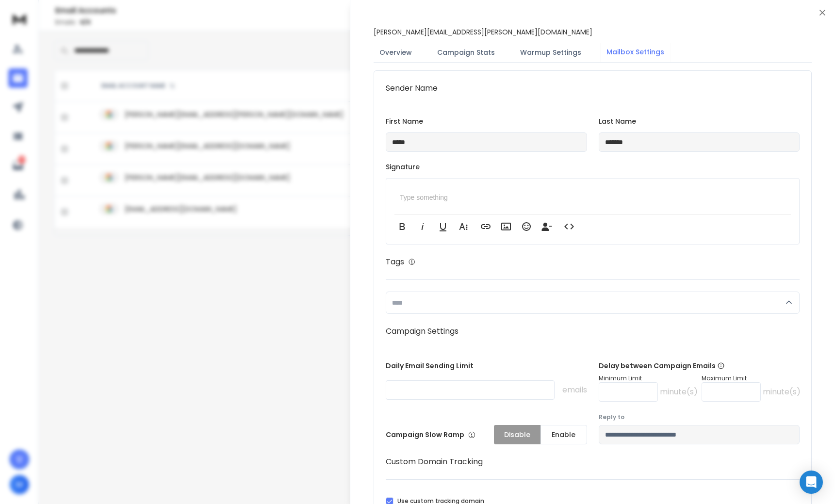 The width and height of the screenshot is (835, 504). What do you see at coordinates (463, 227) in the screenshot?
I see `button: More Text` at bounding box center [463, 227].